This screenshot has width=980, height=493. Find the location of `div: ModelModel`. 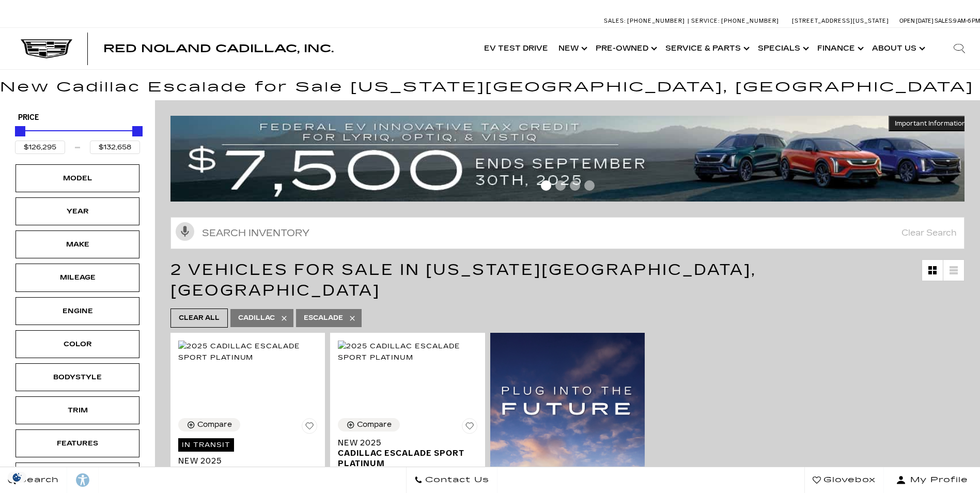

div: ModelModel is located at coordinates (78, 178).